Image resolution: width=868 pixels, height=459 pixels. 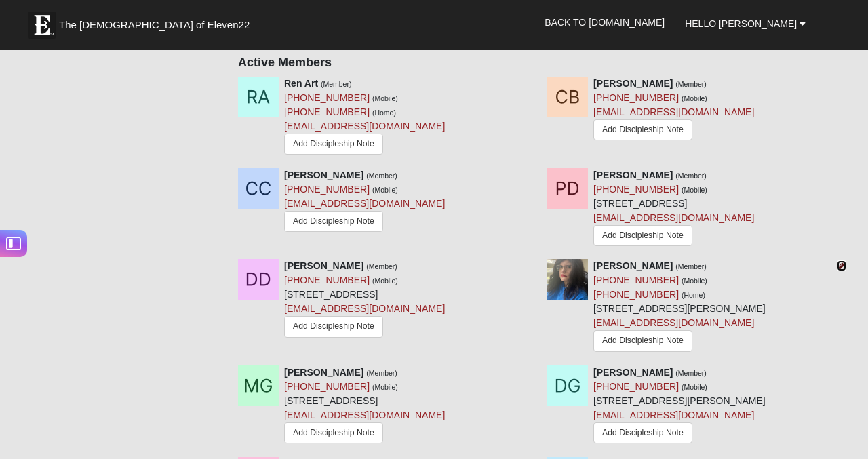 What do you see at coordinates (537, 63) in the screenshot?
I see `h4: Active Members` at bounding box center [537, 63].